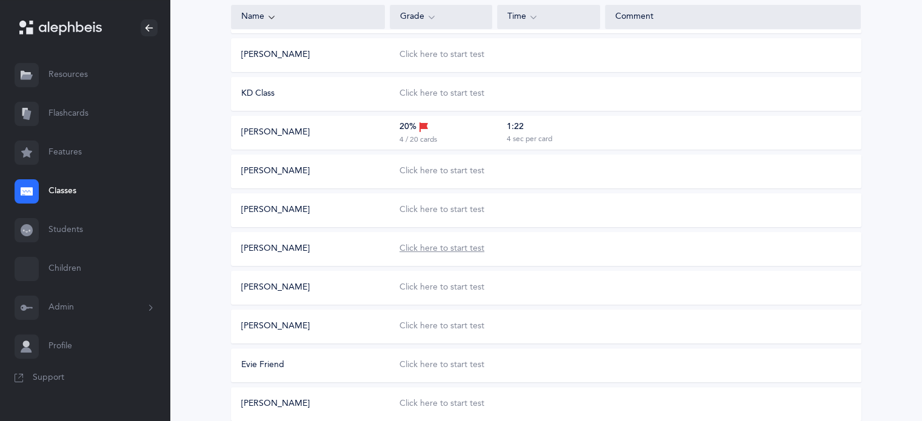  What do you see at coordinates (418, 140) in the screenshot?
I see `div: 4 / 20 cards` at bounding box center [418, 140].